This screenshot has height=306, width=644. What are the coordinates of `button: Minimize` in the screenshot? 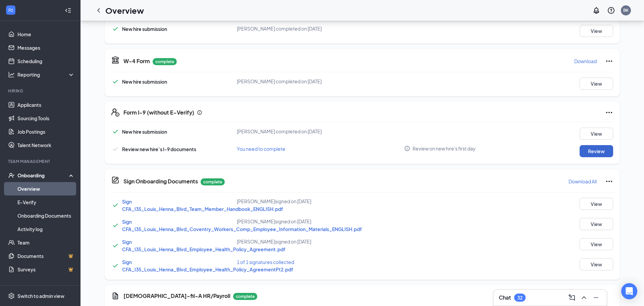 It's located at (596, 297).